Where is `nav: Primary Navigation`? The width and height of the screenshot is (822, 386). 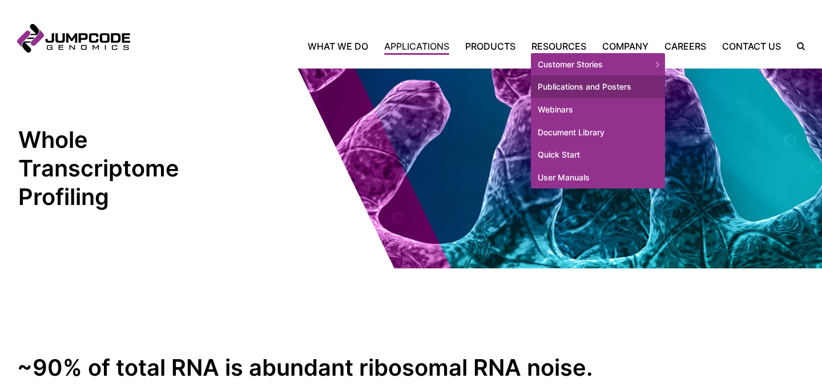 nav: Primary Navigation is located at coordinates (460, 46).